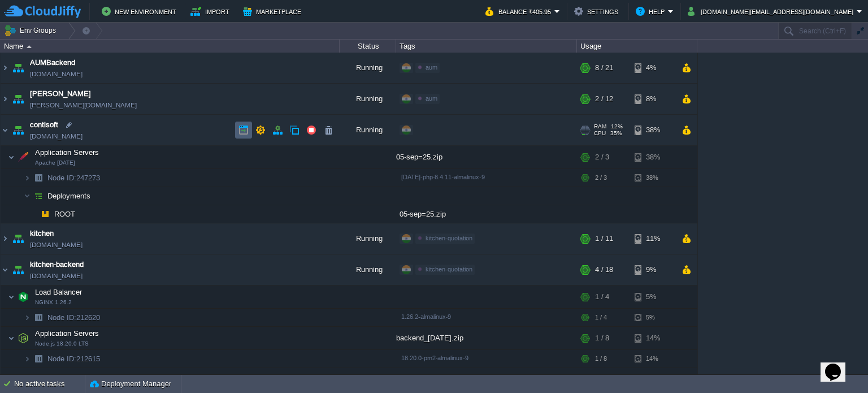 This screenshot has height=393, width=868. I want to click on div: 1 / 11, so click(604, 239).